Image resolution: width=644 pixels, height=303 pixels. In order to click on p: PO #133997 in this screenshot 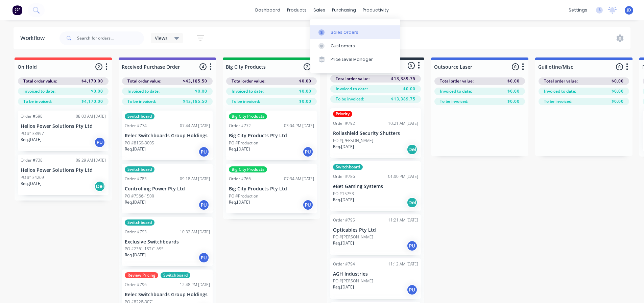, I will do `click(32, 134)`.